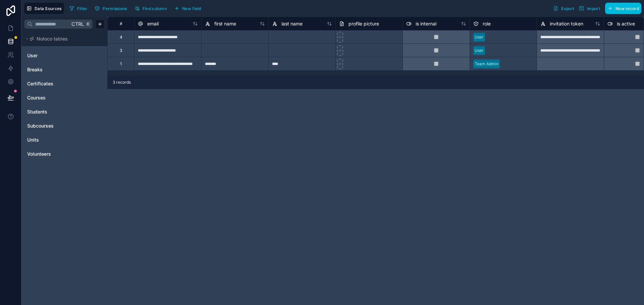 This screenshot has width=644, height=305. Describe the element at coordinates (63, 39) in the screenshot. I see `button: Noloco tables` at that location.